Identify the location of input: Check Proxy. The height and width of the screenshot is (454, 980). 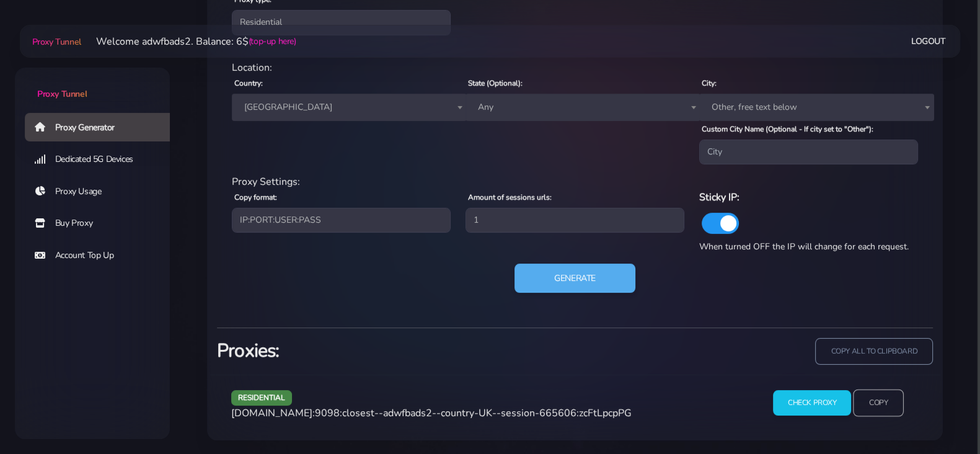
(812, 403).